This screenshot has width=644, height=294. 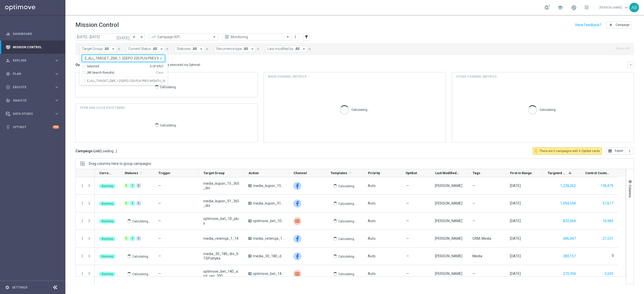 I want to click on span: Last Modified By, so click(x=448, y=173).